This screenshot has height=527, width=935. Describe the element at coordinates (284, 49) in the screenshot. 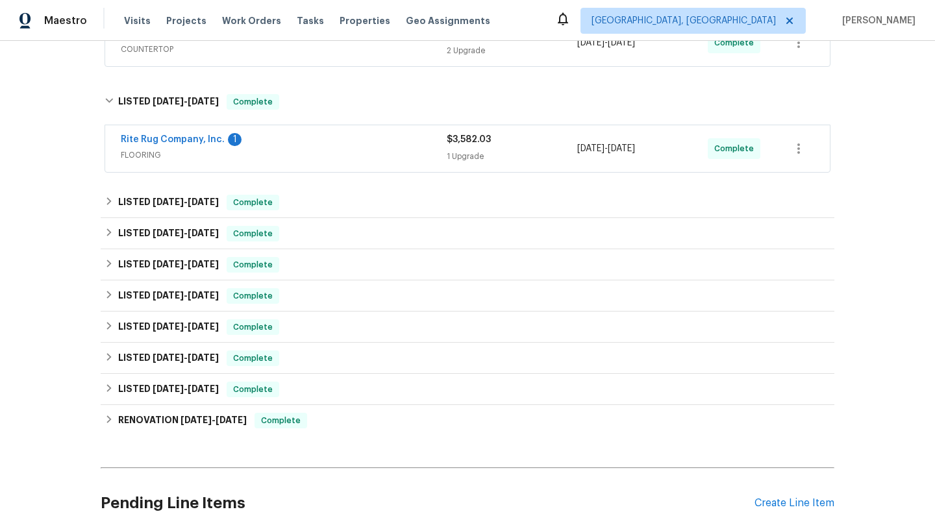

I see `span: COUNTERTOP` at that location.